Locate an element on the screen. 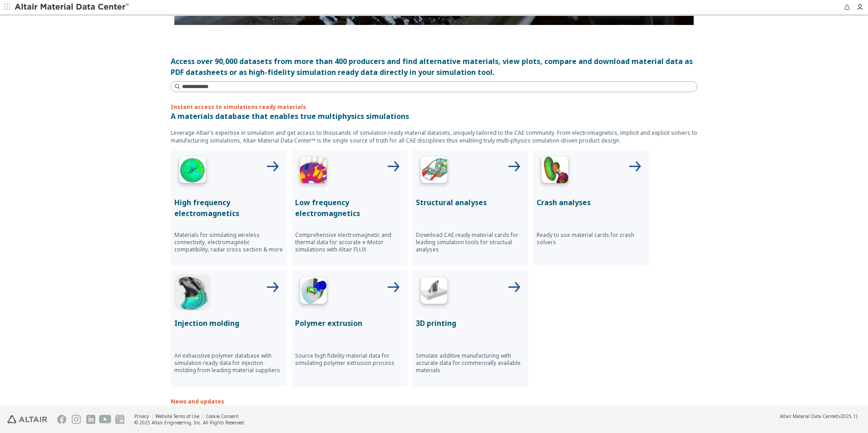  a: Privacy is located at coordinates (141, 416).